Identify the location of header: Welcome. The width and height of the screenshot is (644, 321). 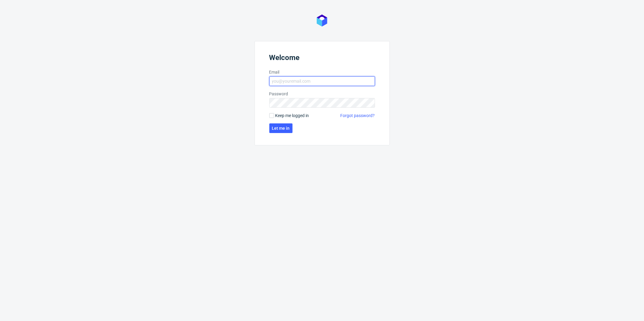
(322, 59).